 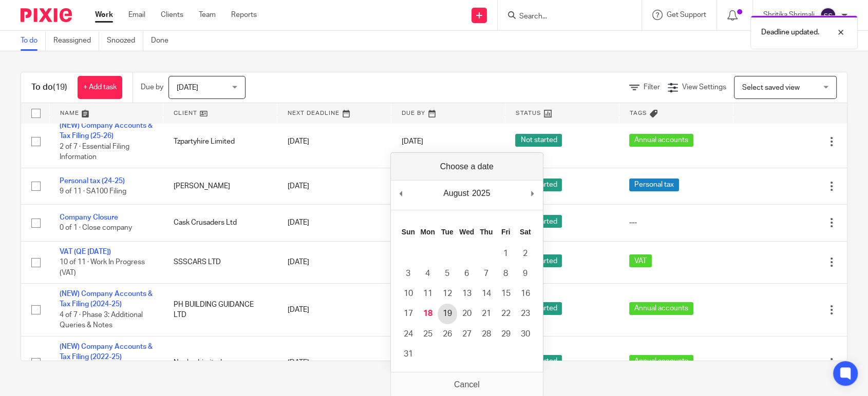 What do you see at coordinates (486, 232) in the screenshot?
I see `abbr: Thursday` at bounding box center [486, 232].